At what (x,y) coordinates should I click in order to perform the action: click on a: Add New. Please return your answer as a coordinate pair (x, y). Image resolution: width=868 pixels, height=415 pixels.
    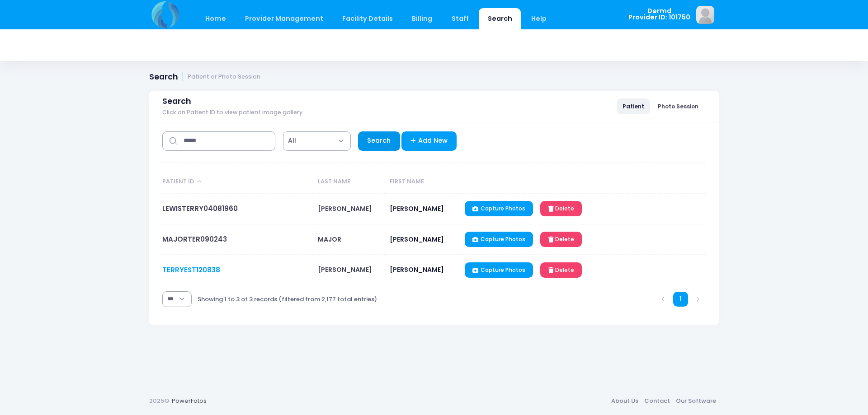
    Looking at the image, I should click on (429, 141).